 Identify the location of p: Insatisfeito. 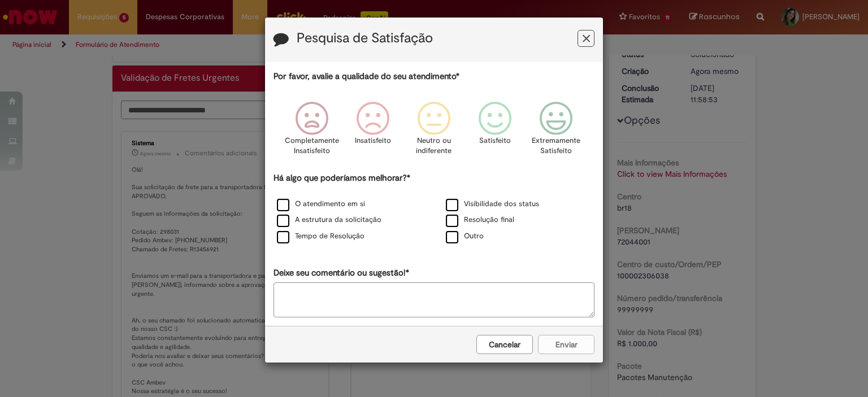
(373, 141).